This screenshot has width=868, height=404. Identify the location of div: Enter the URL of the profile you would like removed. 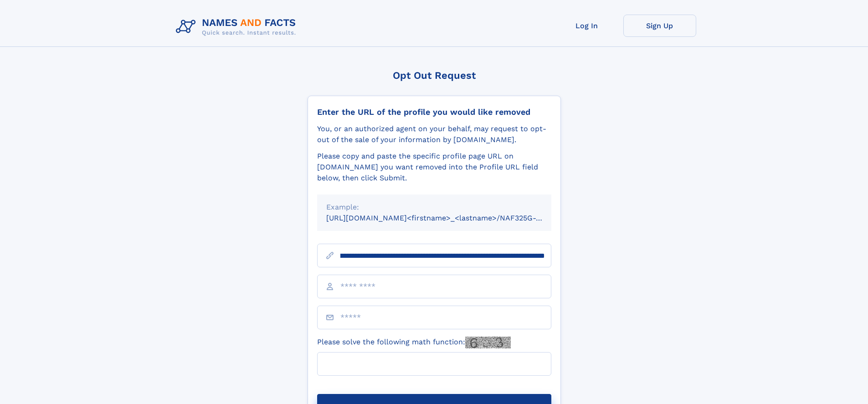
(434, 112).